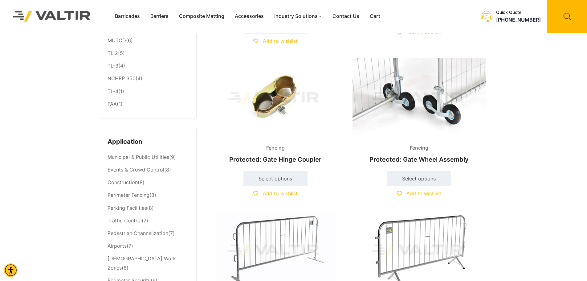  What do you see at coordinates (147, 53) in the screenshot?
I see `li: (5)` at bounding box center [147, 53].